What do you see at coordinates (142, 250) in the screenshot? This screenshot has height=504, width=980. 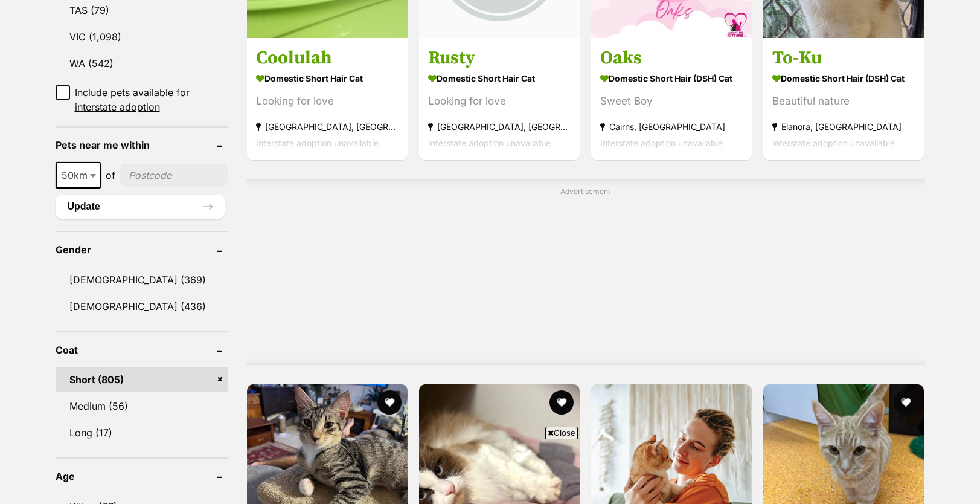 I see `header: Gender` at bounding box center [142, 250].